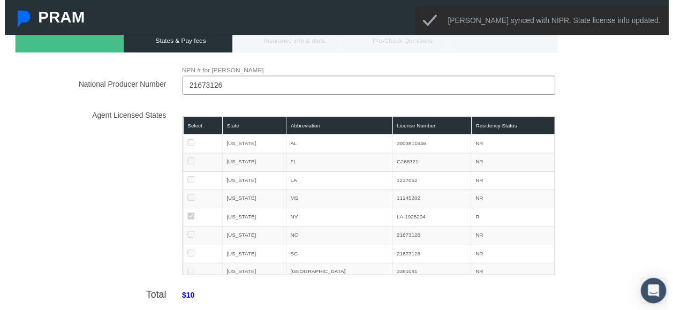 The height and width of the screenshot is (310, 673). What do you see at coordinates (515, 127) in the screenshot?
I see `th: Residency Status` at bounding box center [515, 127].